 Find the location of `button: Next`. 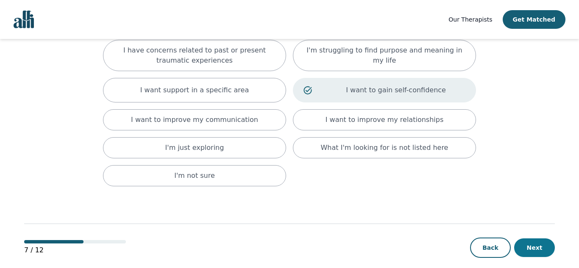

button: Next is located at coordinates (534, 248).